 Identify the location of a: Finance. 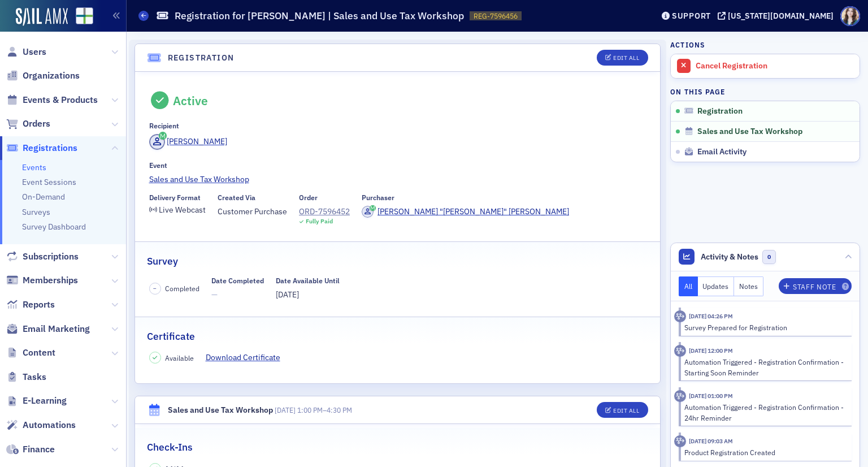
(31, 449).